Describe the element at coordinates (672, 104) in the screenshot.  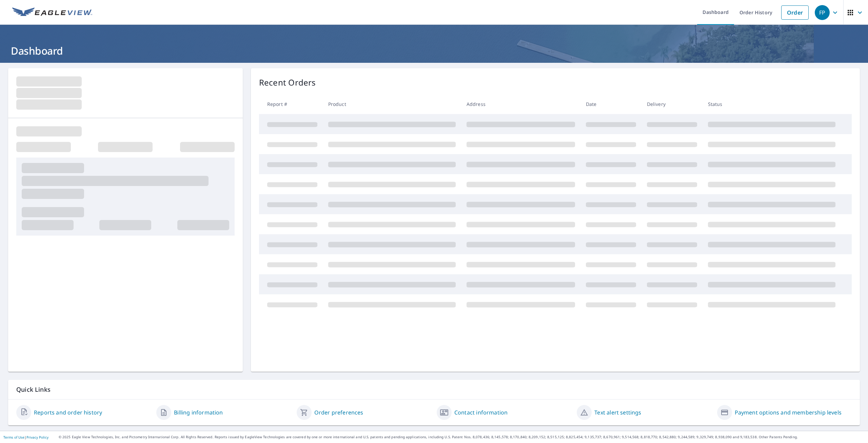
I see `th: Delivery` at that location.